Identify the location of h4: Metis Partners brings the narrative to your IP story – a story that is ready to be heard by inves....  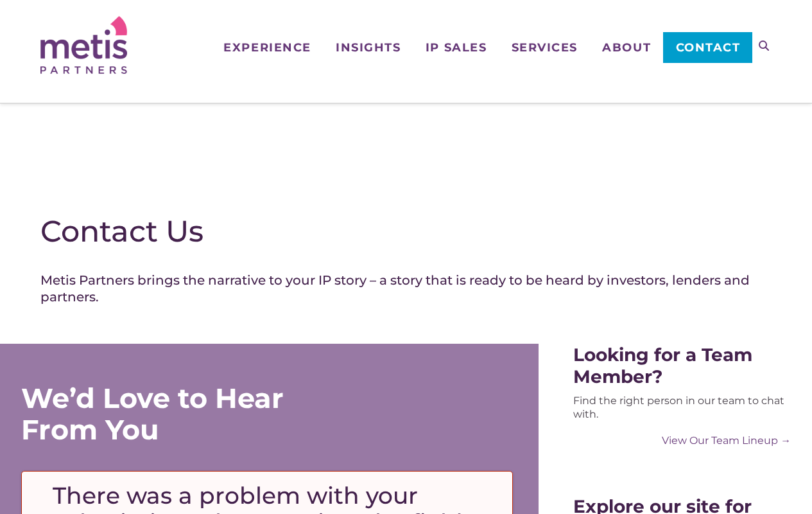
(405, 289).